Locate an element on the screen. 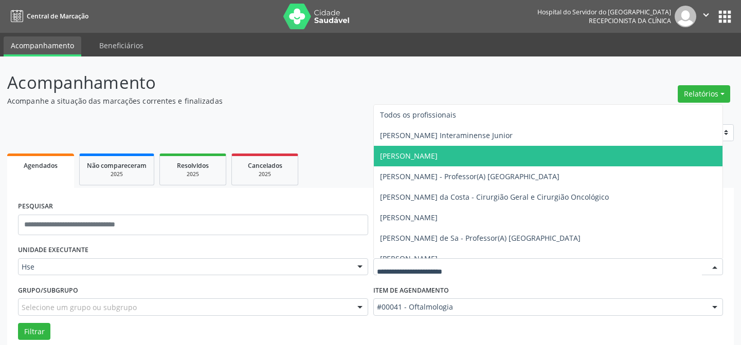  label: Grupo/Subgrupo is located at coordinates (48, 290).